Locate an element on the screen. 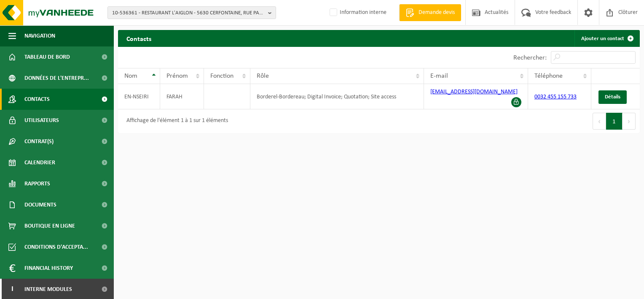 Image resolution: width=644 pixels, height=299 pixels. span: Documents is located at coordinates (40, 205).